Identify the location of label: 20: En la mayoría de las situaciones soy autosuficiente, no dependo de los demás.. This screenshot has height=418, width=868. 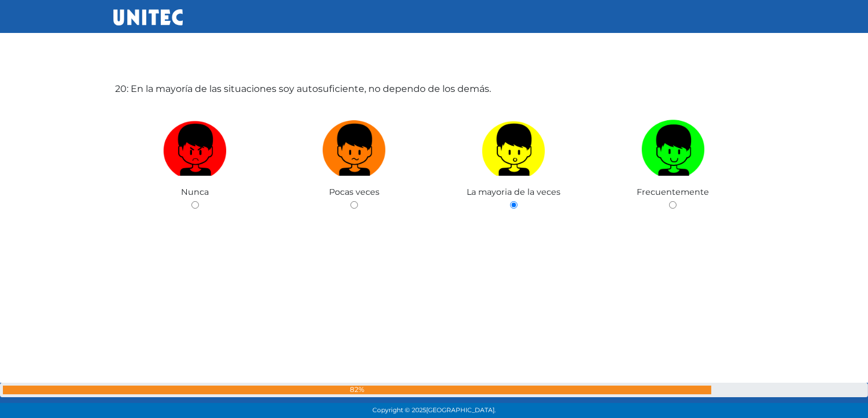
(304, 89).